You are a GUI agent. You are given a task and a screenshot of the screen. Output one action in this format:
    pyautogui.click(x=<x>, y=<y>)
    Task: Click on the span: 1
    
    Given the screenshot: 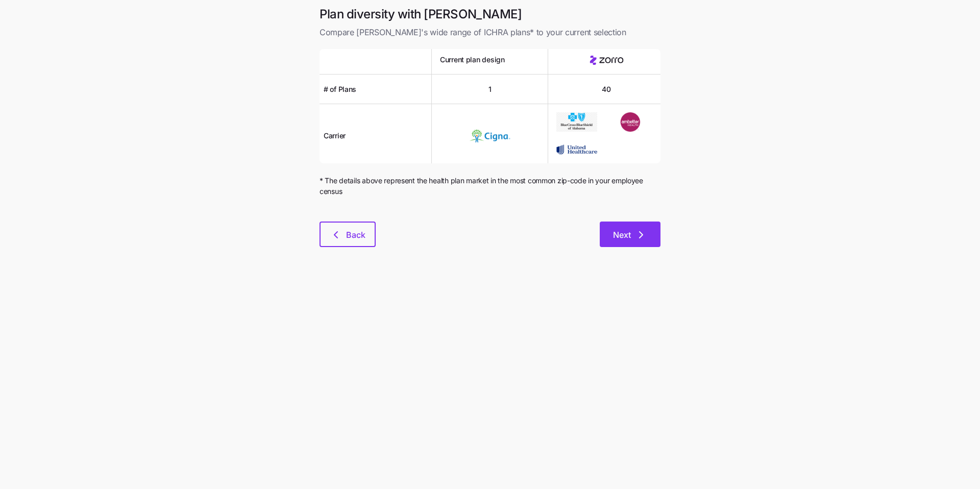 What is the action you would take?
    pyautogui.click(x=490, y=89)
    